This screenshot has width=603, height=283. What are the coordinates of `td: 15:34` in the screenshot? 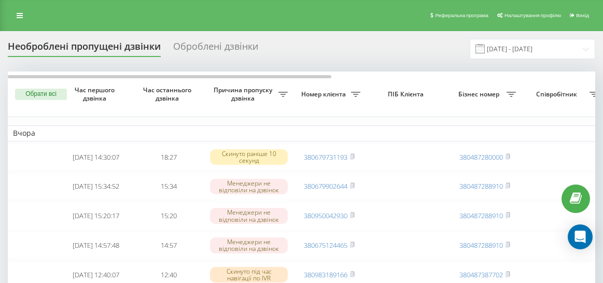 It's located at (168, 186).